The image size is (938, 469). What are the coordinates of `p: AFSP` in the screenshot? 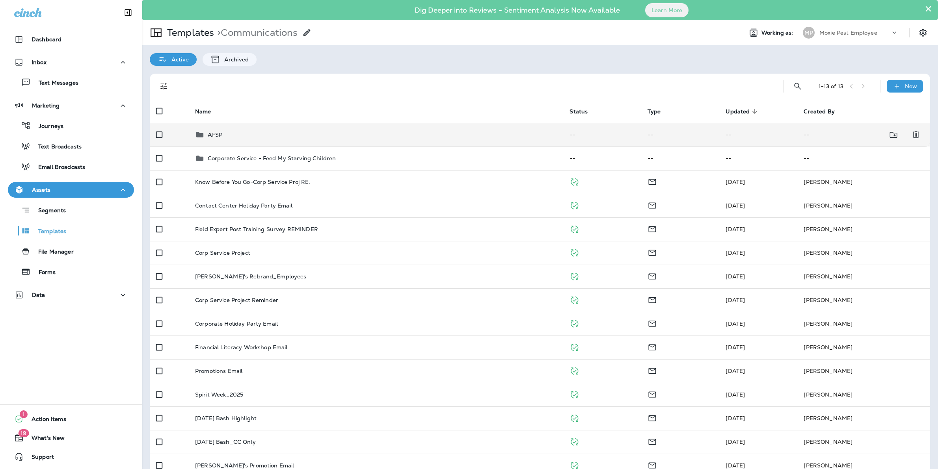 It's located at (215, 135).